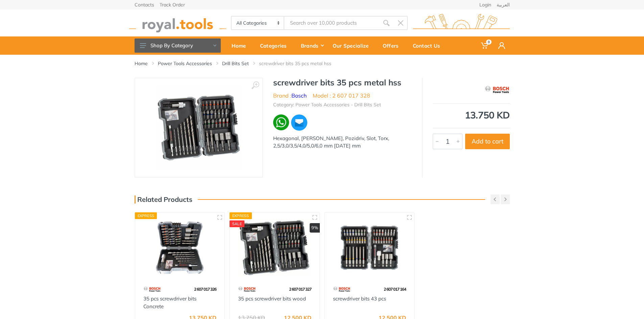 This screenshot has height=319, width=644. Describe the element at coordinates (312, 46) in the screenshot. I see `div: Brands` at that location.